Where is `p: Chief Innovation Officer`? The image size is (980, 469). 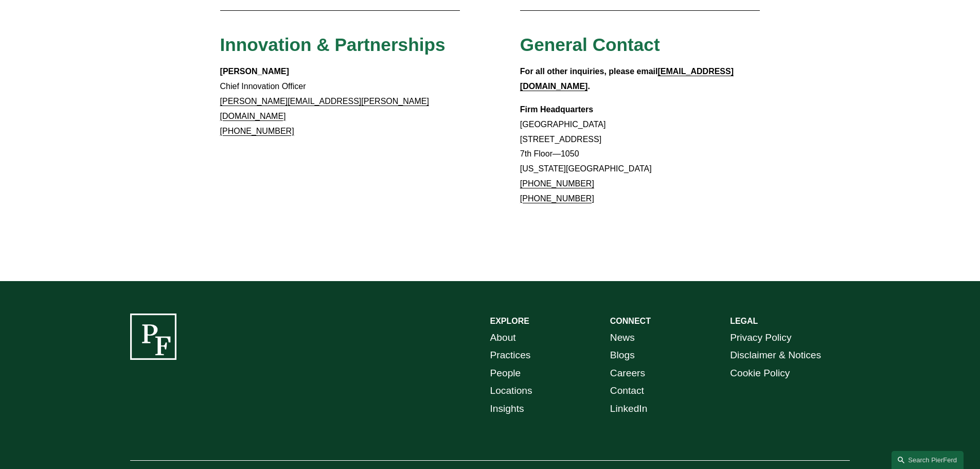
p: Chief Innovation Officer is located at coordinates (340, 101).